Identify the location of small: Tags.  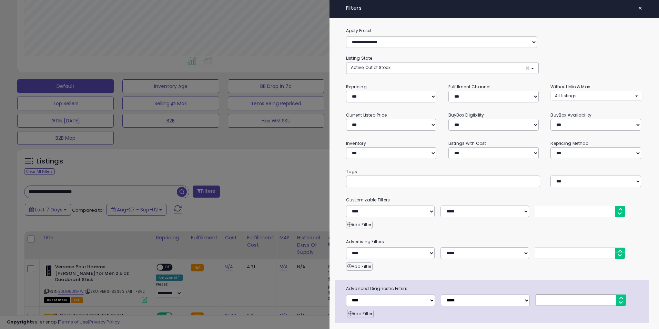
(494, 172).